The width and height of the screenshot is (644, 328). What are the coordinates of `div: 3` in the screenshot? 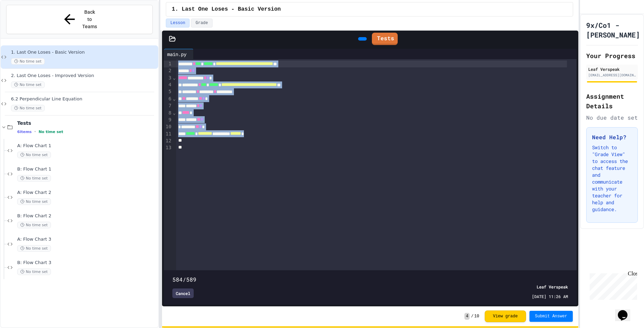 It's located at (168, 78).